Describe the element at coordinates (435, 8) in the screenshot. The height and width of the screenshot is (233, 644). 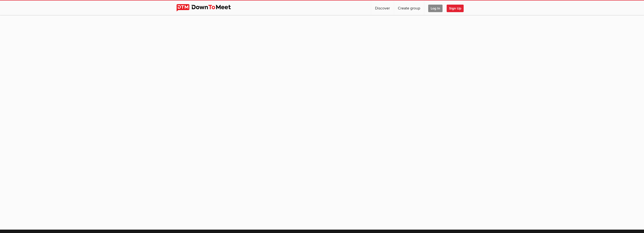
I see `span: Log In` at that location.